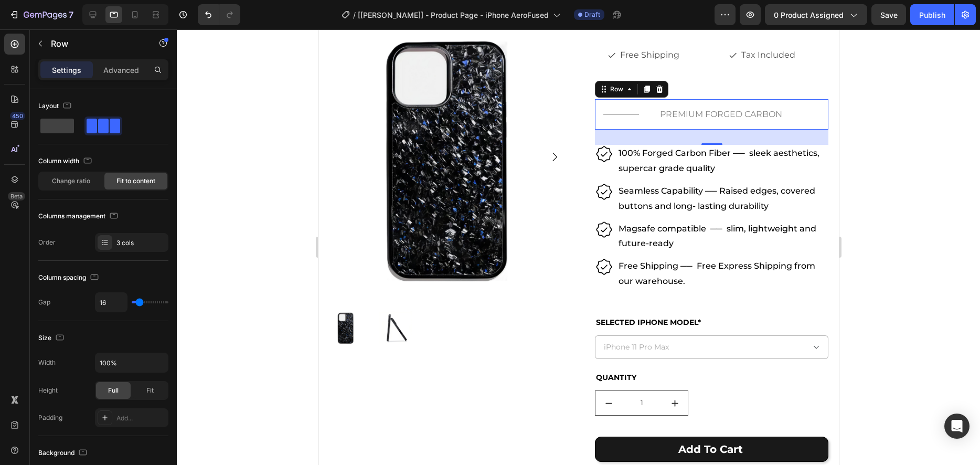 The height and width of the screenshot is (465, 980). Describe the element at coordinates (44, 302) in the screenshot. I see `div: Gap` at that location.